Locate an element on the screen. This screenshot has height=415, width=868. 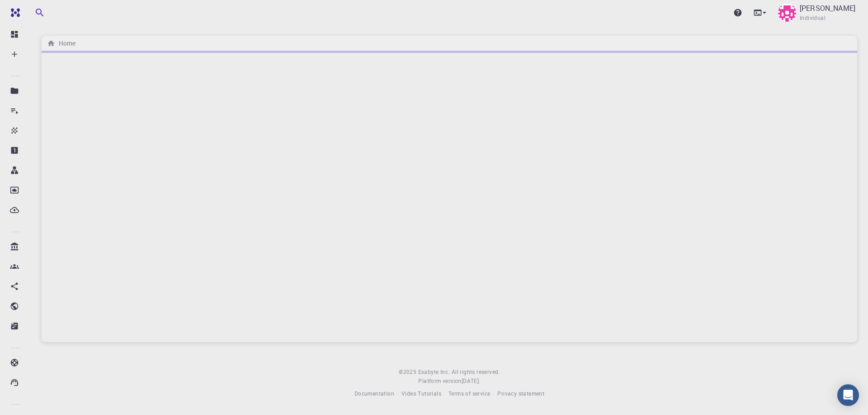
span: Individual is located at coordinates (813, 18).